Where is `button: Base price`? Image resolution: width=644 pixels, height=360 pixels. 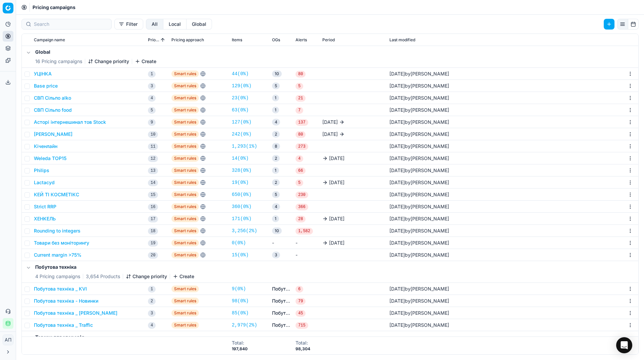 button: Base price is located at coordinates (46, 86).